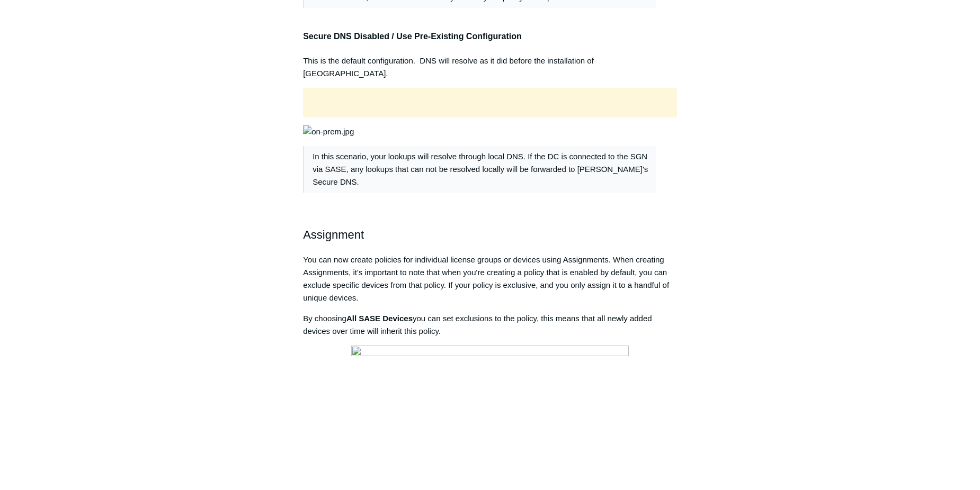  I want to click on blockquote: In this scenario, your lookups will resolve through local DNS. If the DC is connected to the SGN ..., so click(480, 170).